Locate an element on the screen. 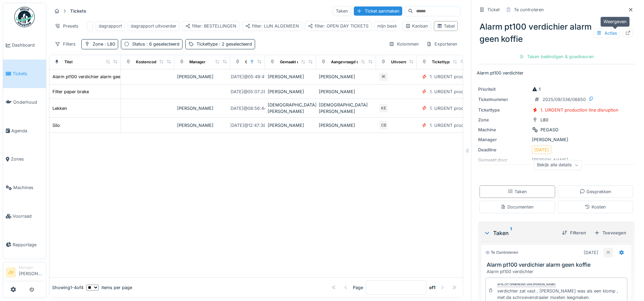  a: Agenda is located at coordinates (24, 131).